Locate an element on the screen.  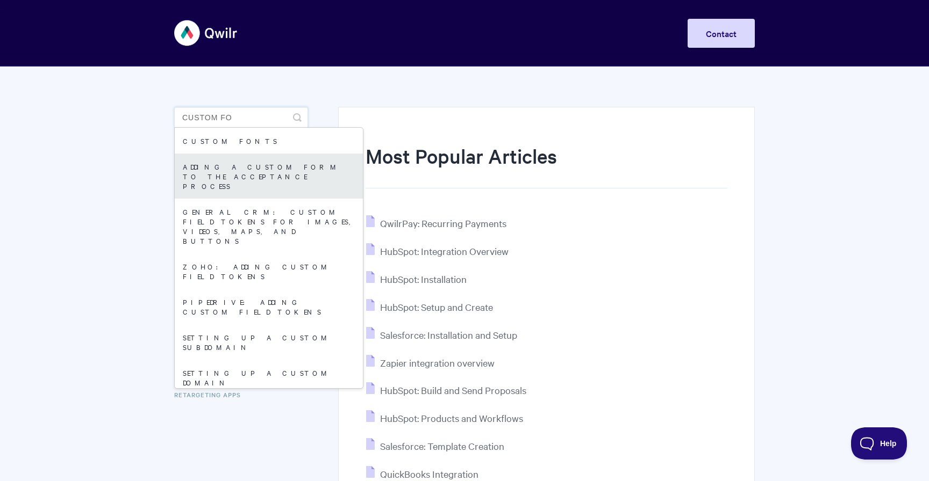
a: Adding a custom form to the acceptance process is located at coordinates (269, 176).